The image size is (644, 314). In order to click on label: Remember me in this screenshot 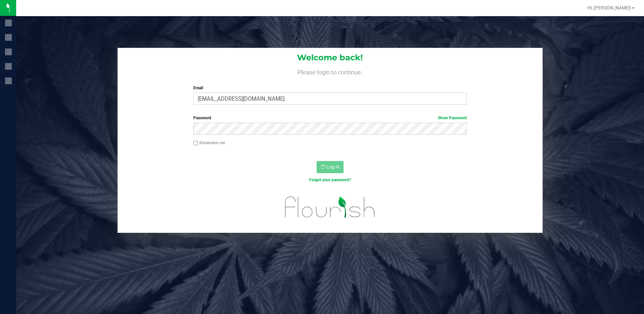, I will do `click(209, 143)`.